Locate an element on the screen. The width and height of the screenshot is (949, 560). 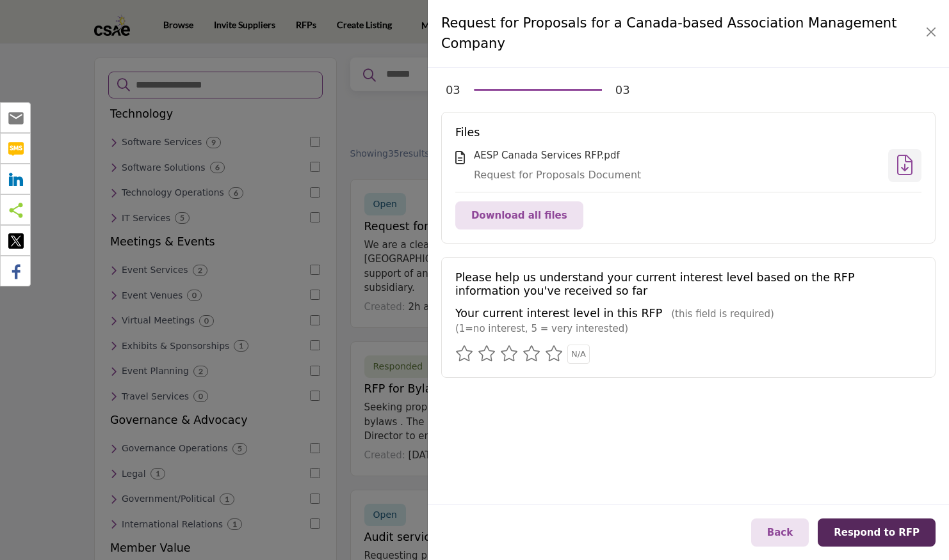
span: N/A is located at coordinates (578, 354).